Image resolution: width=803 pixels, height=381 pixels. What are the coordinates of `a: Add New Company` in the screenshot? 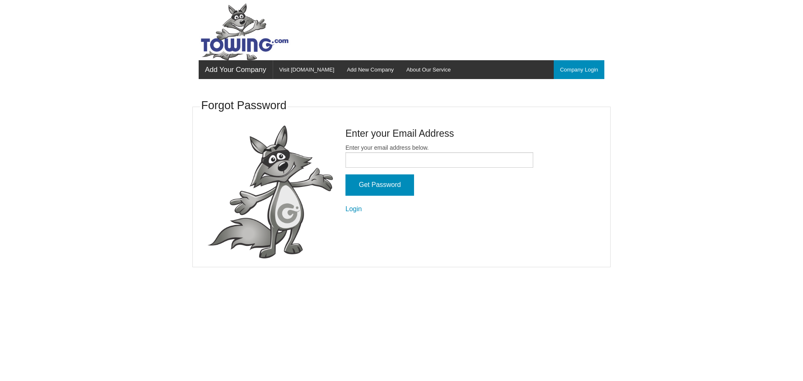 It's located at (370, 69).